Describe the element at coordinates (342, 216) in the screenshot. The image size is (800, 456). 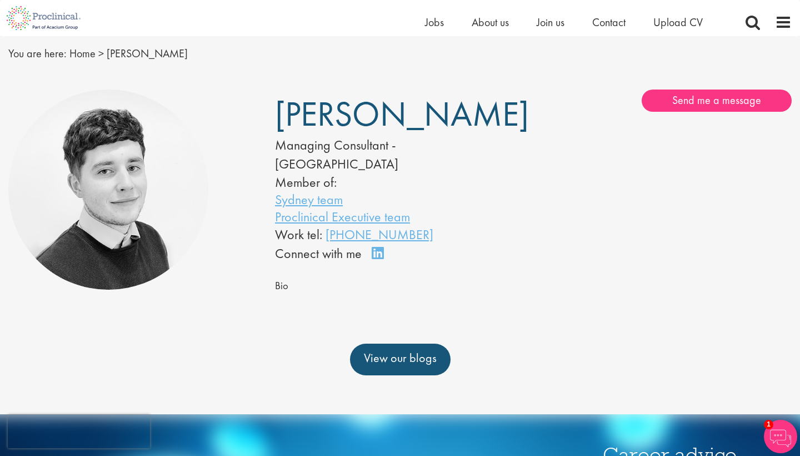
I see `a: Proclinical Executive team` at that location.